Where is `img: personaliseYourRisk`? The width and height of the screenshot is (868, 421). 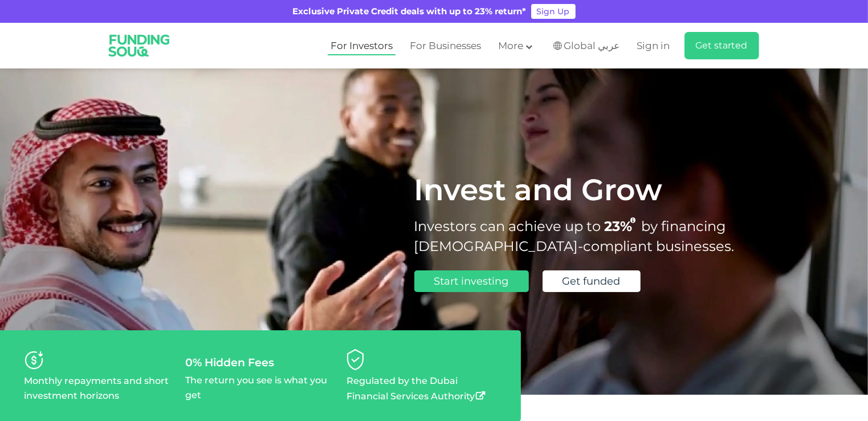 img: personaliseYourRisk is located at coordinates (33, 359).